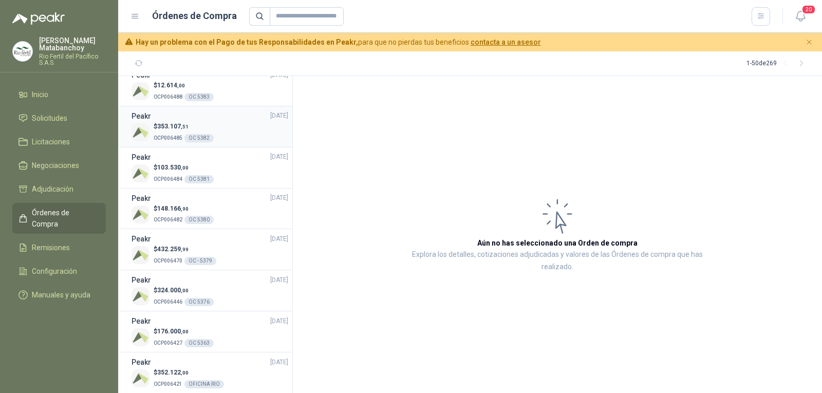 This screenshot has width=822, height=393. What do you see at coordinates (173, 249) in the screenshot?
I see `span: 432.259` at bounding box center [173, 249].